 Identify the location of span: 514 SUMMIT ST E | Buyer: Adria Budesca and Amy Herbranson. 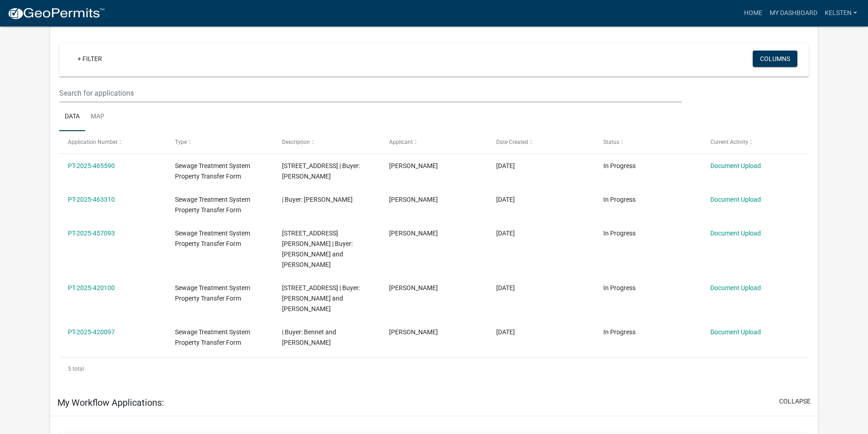
(321, 298).